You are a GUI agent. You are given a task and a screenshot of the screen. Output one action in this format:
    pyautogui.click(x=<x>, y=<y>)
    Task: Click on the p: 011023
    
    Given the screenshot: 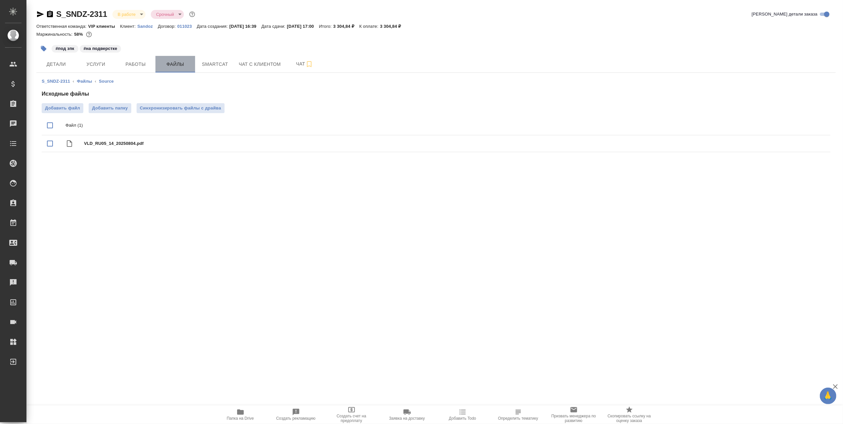 What is the action you would take?
    pyautogui.click(x=187, y=26)
    